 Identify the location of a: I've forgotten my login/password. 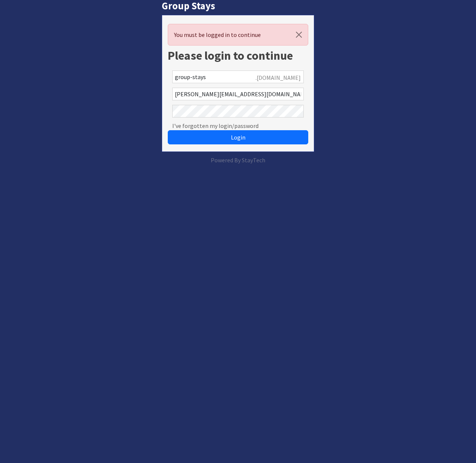
(215, 126).